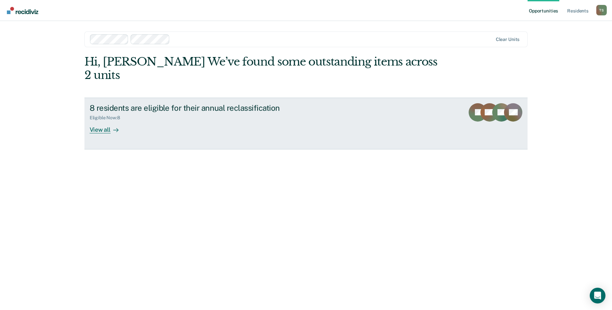 This screenshot has height=310, width=612. What do you see at coordinates (205, 108) in the screenshot?
I see `div: 8 residents are eligible for their annual reclassification` at bounding box center [205, 108].